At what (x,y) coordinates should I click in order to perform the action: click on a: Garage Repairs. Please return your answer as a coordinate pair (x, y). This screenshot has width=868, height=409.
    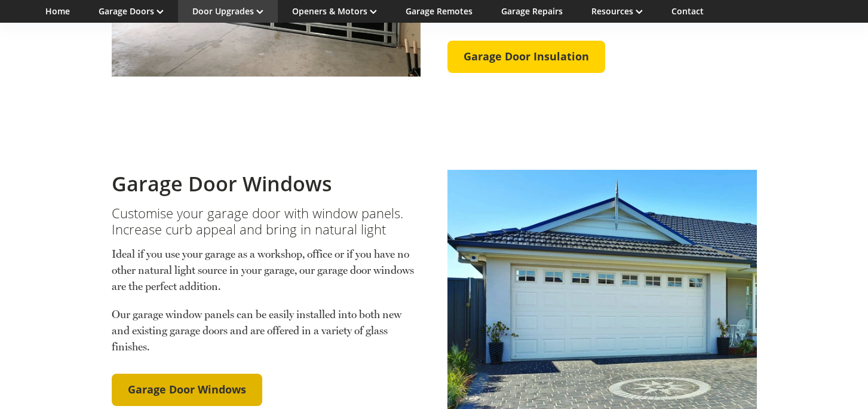
    Looking at the image, I should click on (531, 11).